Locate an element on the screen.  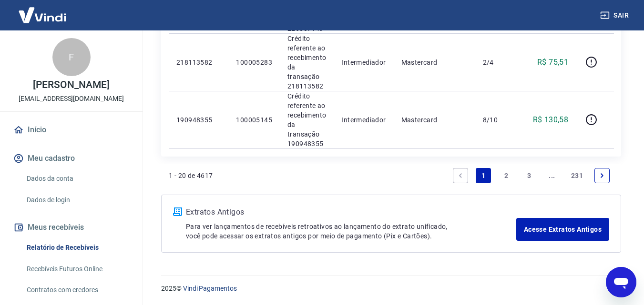
p: 2025 © is located at coordinates (391, 289).